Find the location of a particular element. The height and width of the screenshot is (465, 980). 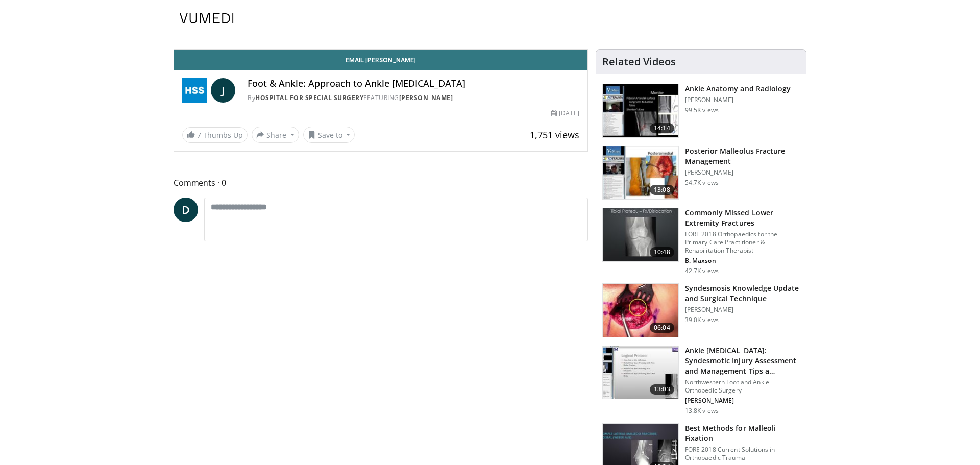

span: 13:08 is located at coordinates (661, 190).